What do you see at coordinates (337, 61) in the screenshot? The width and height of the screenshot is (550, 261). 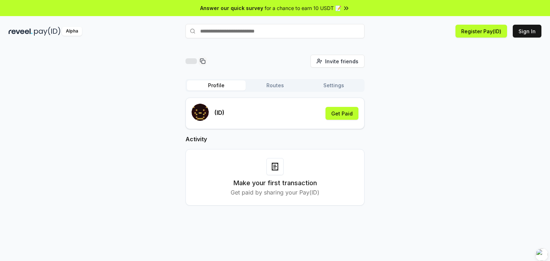 I see `button: Invite friends` at bounding box center [337, 61].